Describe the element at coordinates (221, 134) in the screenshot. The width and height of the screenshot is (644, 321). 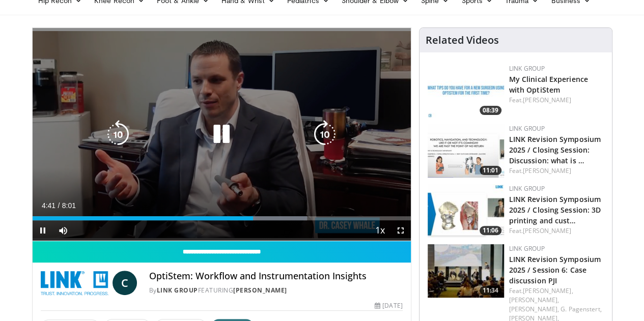
I see `video-js: Video Player` at that location.